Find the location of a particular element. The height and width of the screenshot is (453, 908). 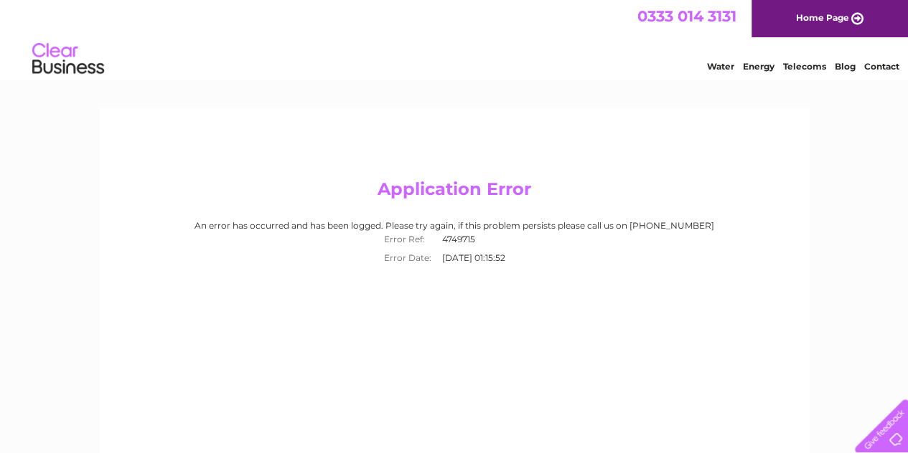

h2: Application Error is located at coordinates (454, 193).